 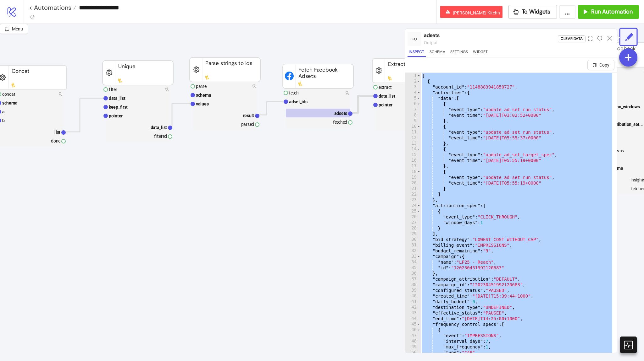 What do you see at coordinates (480, 53) in the screenshot?
I see `button: Widget` at bounding box center [480, 53].